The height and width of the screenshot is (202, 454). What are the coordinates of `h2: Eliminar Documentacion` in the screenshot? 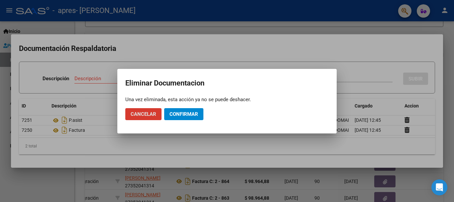 It's located at (227, 83).